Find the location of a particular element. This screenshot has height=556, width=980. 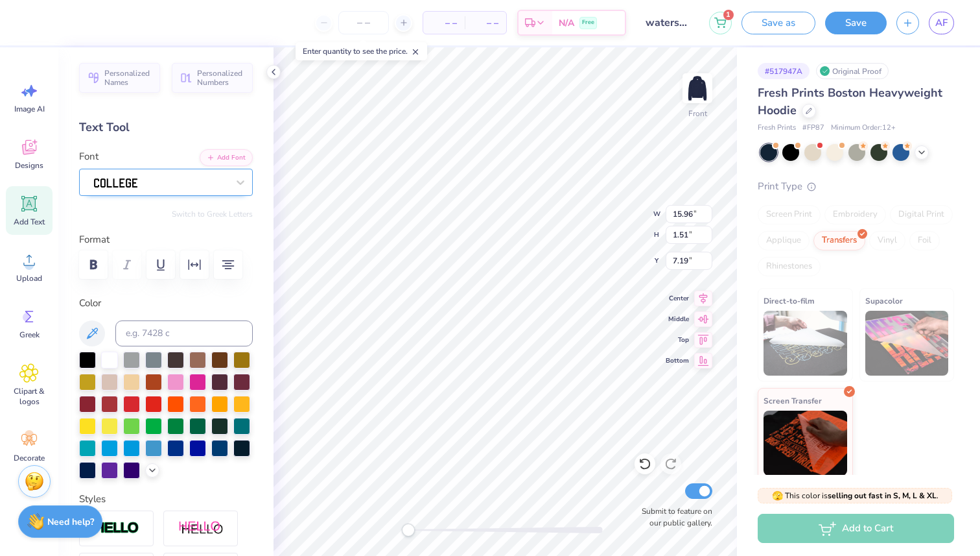

label: Submit to feature on our public gallery. is located at coordinates (673, 517).